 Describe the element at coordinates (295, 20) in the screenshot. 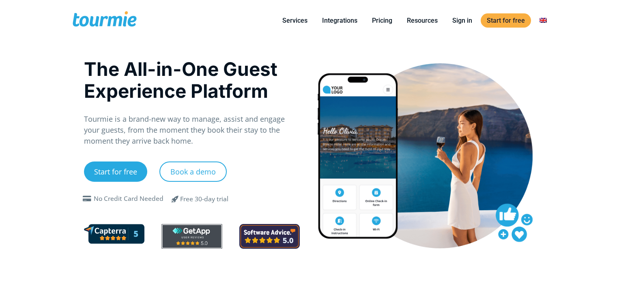

I see `a: Services` at that location.